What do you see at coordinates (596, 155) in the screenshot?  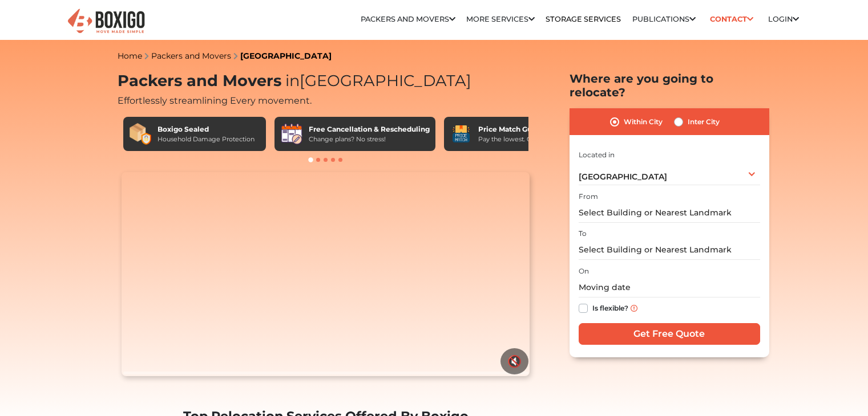 I see `label: Located in` at bounding box center [596, 155].